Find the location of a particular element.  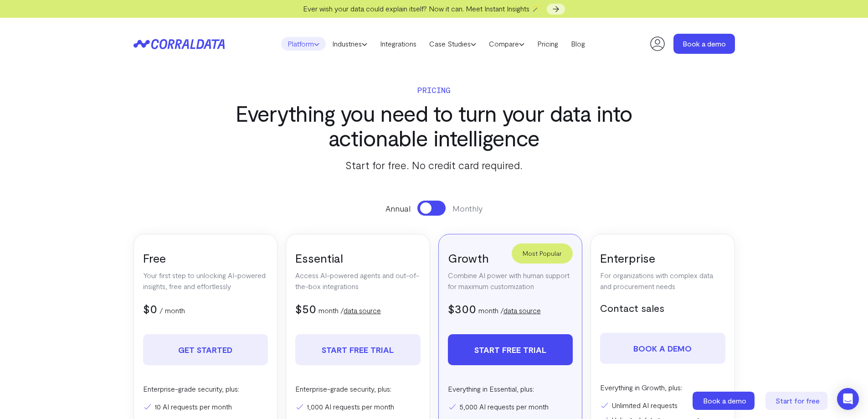

span: $0 is located at coordinates (150, 308).